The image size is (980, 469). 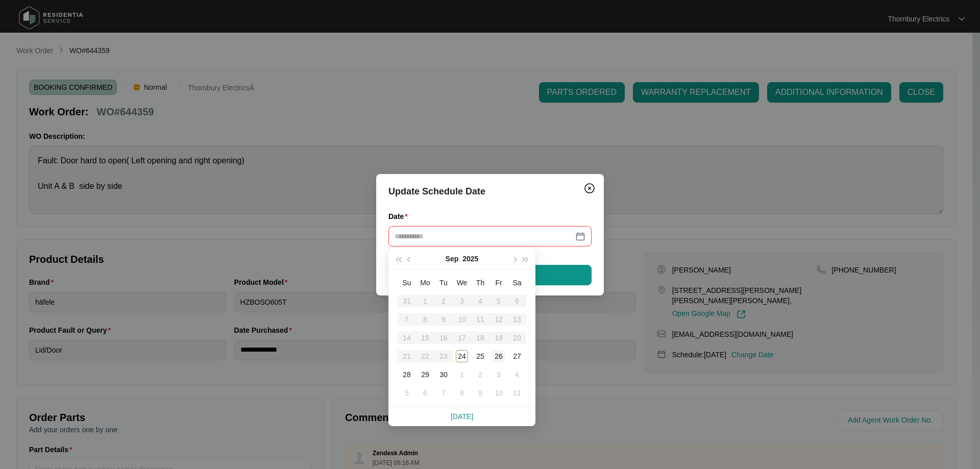 What do you see at coordinates (589, 188) in the screenshot?
I see `button: Close` at bounding box center [589, 188].